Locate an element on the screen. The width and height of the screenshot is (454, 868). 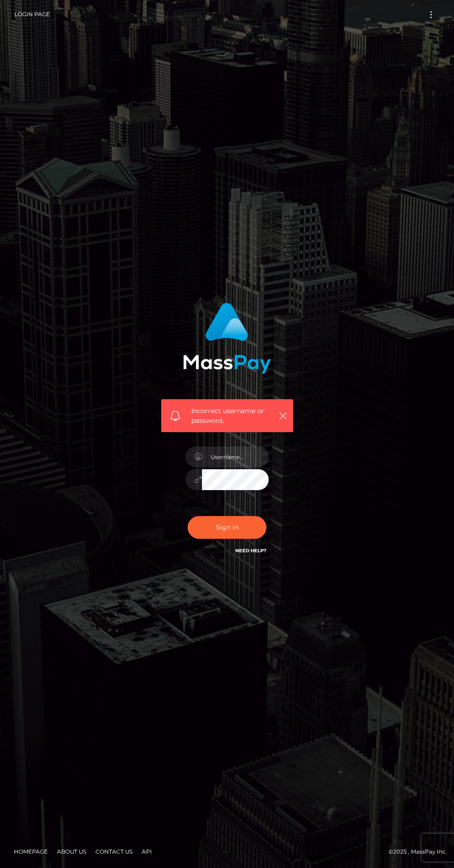
span: Incorrect username or password. is located at coordinates (233, 416).